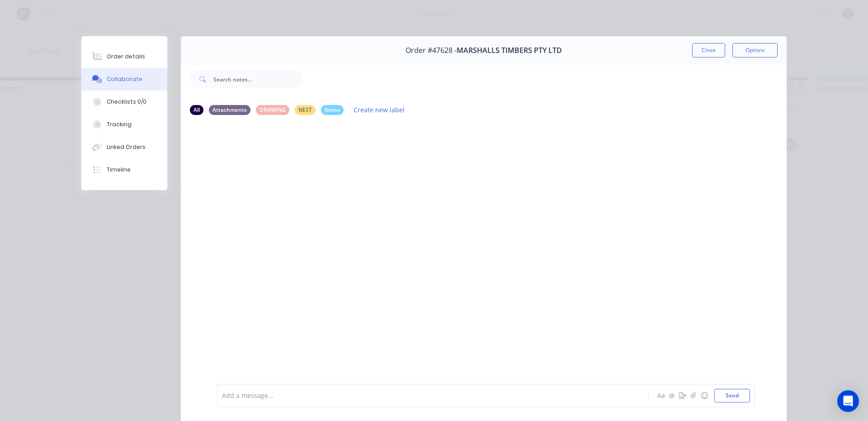 The image size is (868, 421). Describe the element at coordinates (755, 51) in the screenshot. I see `button: Options` at that location.